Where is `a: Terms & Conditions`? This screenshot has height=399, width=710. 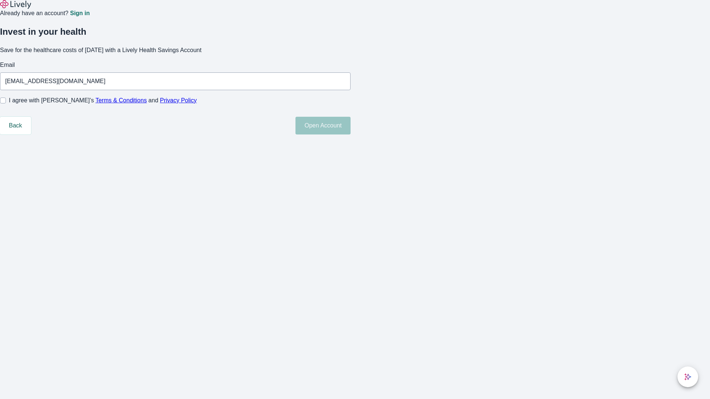
a: Terms & Conditions is located at coordinates (121, 100).